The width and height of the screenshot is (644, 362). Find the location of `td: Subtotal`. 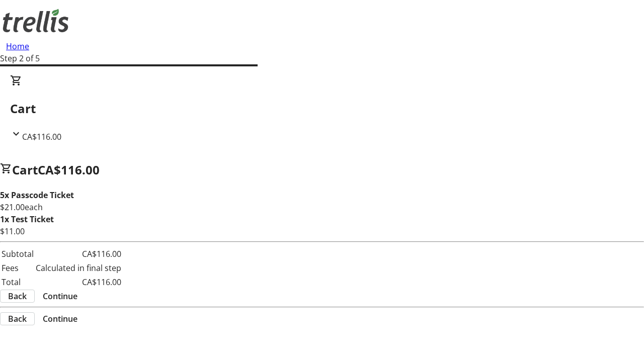

td: Subtotal is located at coordinates (18, 253).